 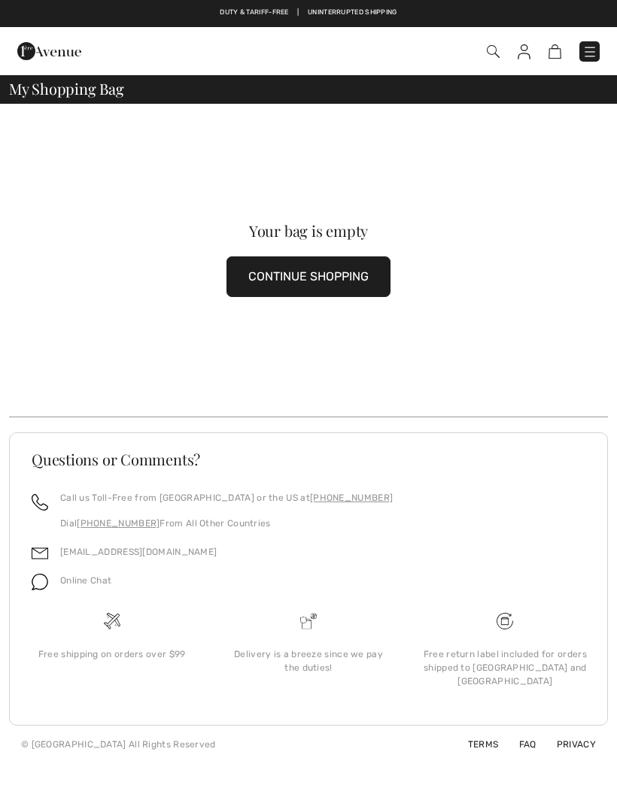 I want to click on img: Delivery is a breeze since we pay the duties!, so click(x=308, y=621).